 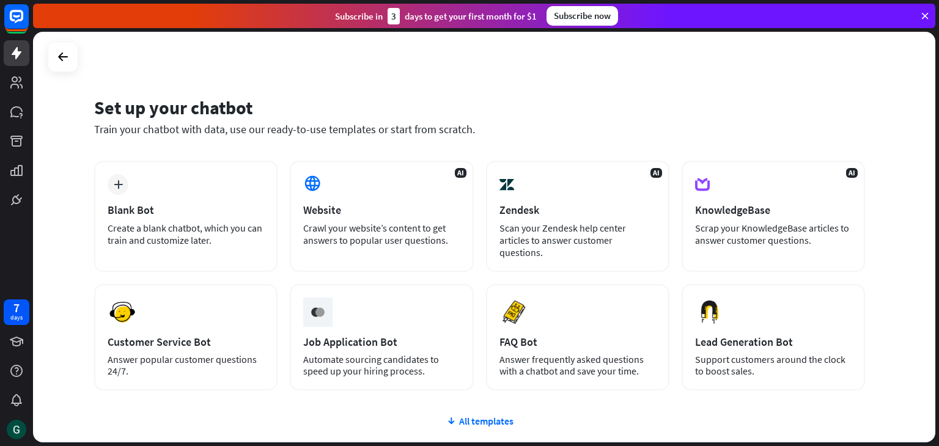 I want to click on div: days, so click(x=17, y=318).